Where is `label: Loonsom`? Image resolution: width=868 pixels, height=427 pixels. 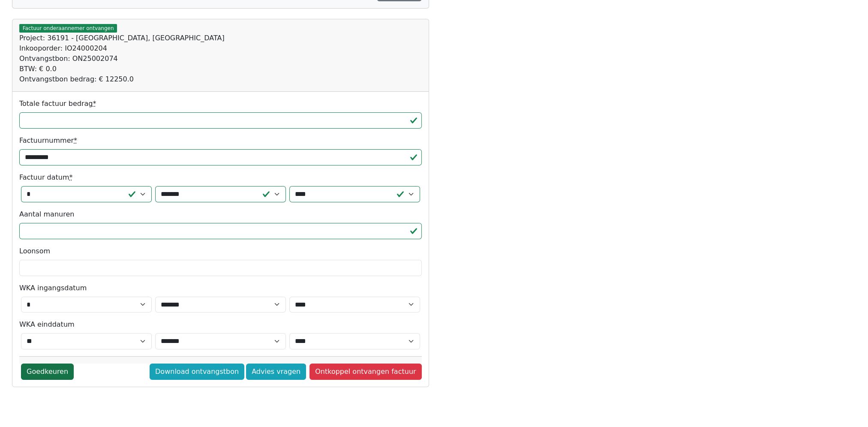
label: Loonsom is located at coordinates (35, 251).